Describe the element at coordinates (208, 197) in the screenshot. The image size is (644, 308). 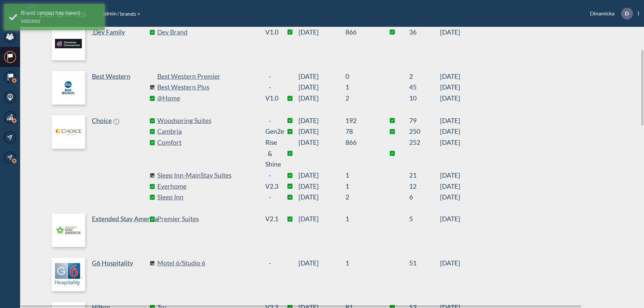
I see `a: Sleep Inn` at that location.